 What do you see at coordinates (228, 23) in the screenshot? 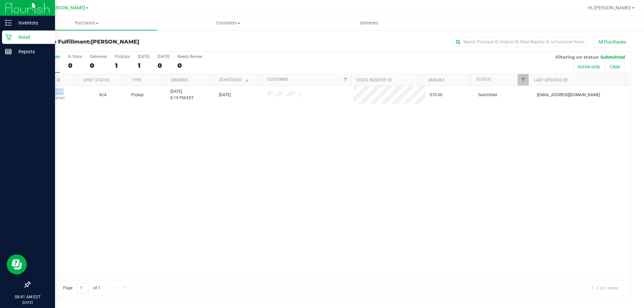
I see `span: Customers` at bounding box center [228, 23].